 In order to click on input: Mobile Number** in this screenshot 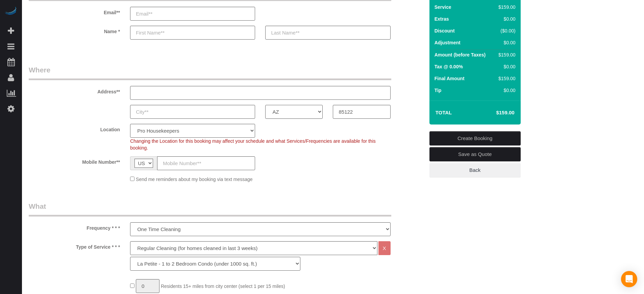, I will do `click(206, 163)`.